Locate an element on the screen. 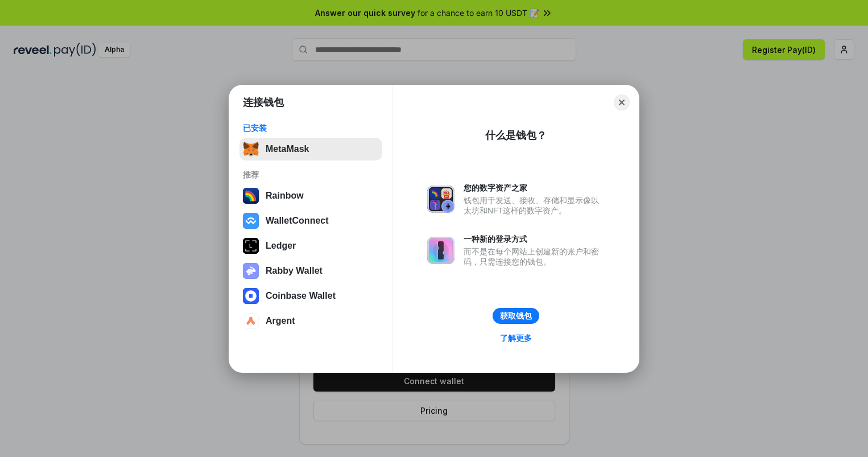  button: MetaMask is located at coordinates (311, 149).